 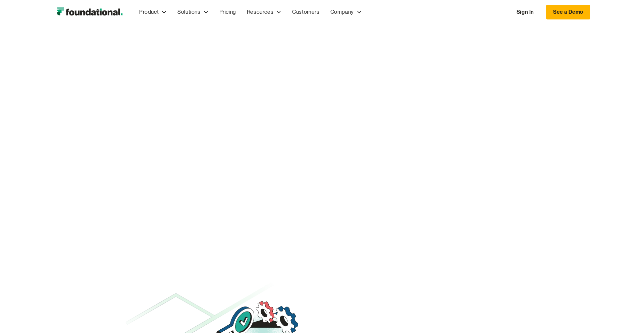 I want to click on a: See a Demo, so click(x=568, y=12).